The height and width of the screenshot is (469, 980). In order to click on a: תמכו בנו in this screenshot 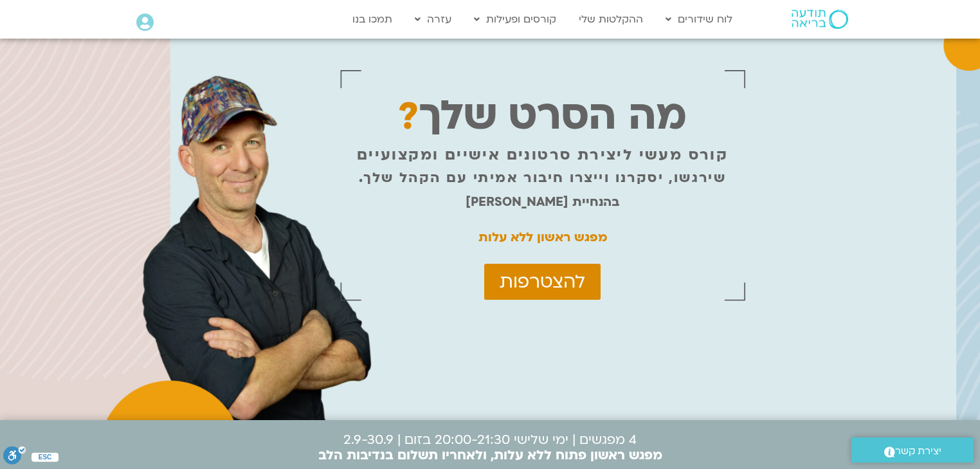, I will do `click(372, 19)`.